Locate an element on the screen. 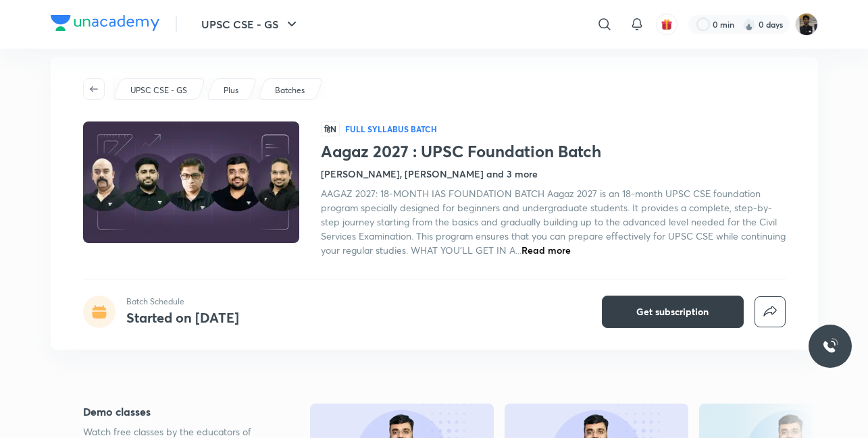  p: UPSC CSE - GS is located at coordinates (158, 90).